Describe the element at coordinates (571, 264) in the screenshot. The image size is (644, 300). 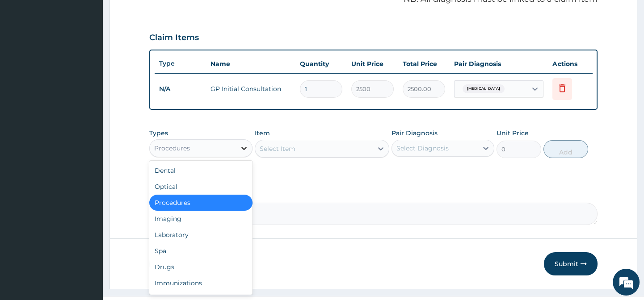
I see `button: Submit` at that location.